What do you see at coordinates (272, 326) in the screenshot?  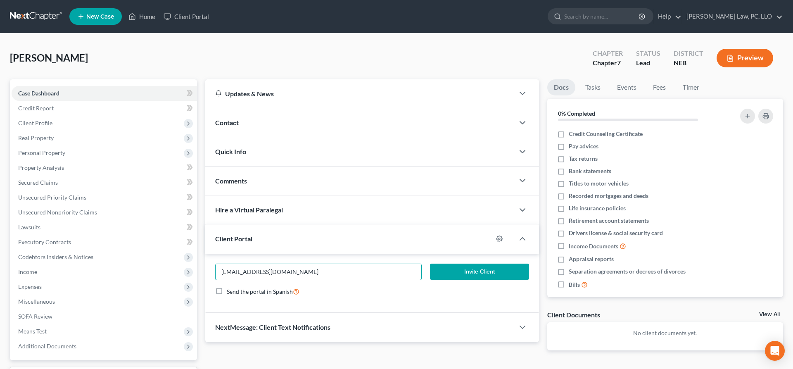 I see `span: NextMessage: Client Text Notifications` at bounding box center [272, 326].